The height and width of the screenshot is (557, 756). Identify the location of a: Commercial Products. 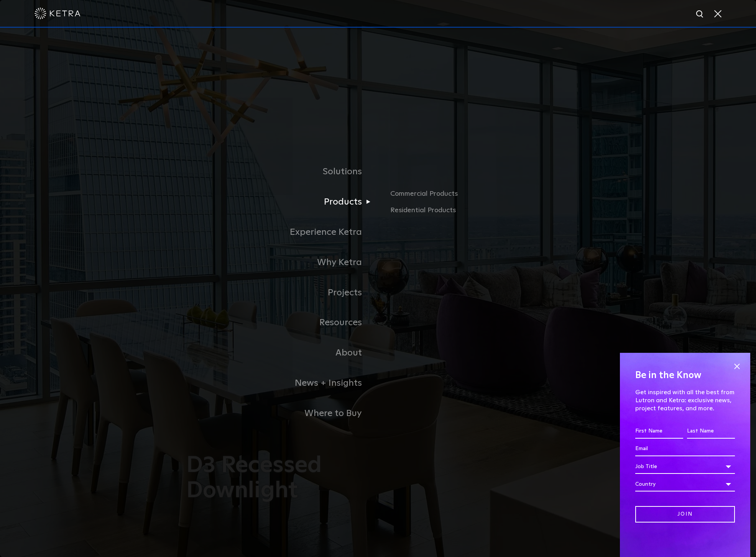
(480, 197).